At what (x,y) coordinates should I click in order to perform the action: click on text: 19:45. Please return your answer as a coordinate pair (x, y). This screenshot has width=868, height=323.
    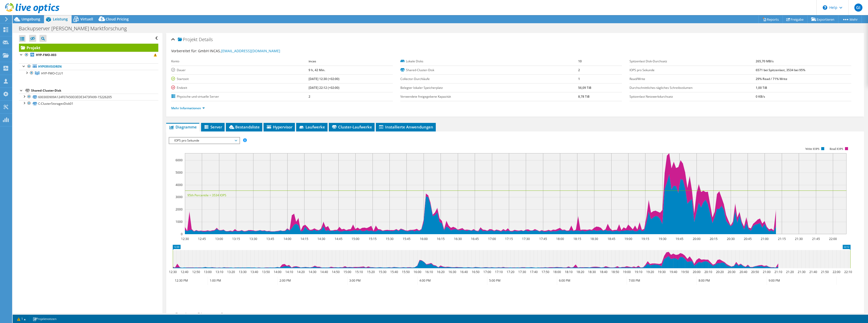
    Looking at the image, I should click on (679, 239).